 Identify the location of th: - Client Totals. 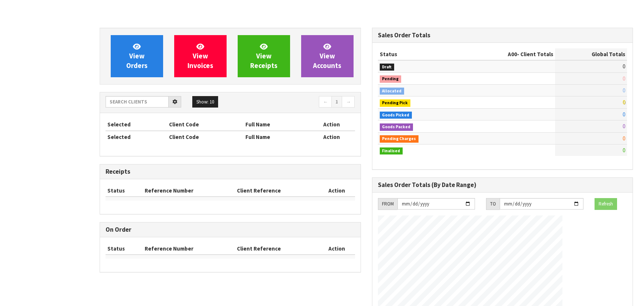
(507, 54).